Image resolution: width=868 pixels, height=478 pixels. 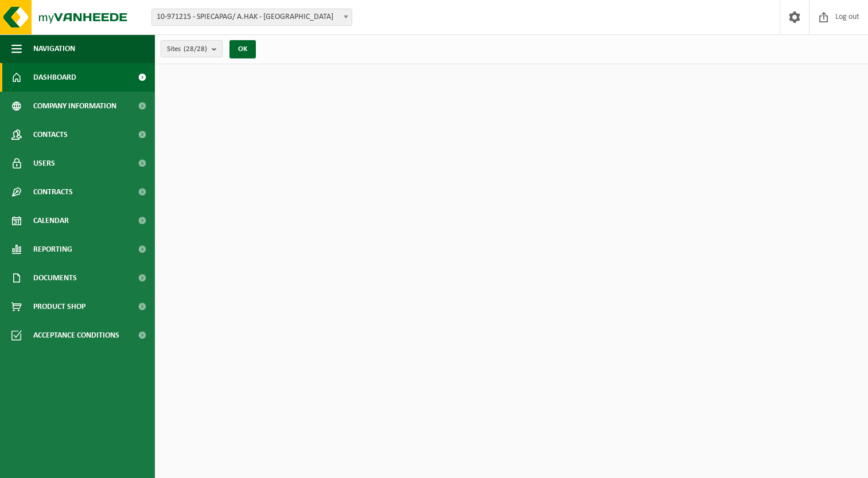 What do you see at coordinates (51, 221) in the screenshot?
I see `span: Calendar` at bounding box center [51, 221].